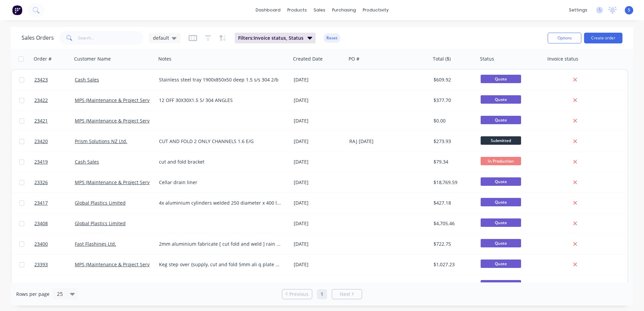 The width and height of the screenshot is (644, 311). I want to click on div: 2mm aluminium fabricate [ cut fold and weld ] rain head/ flashing, so click(220, 244).